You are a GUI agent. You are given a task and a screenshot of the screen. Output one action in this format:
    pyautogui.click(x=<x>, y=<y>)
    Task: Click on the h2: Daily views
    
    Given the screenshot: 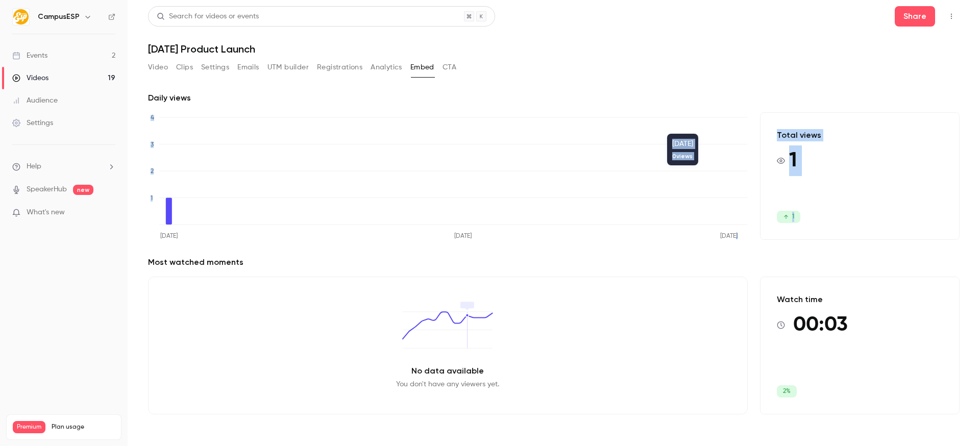 What is the action you would take?
    pyautogui.click(x=553, y=98)
    